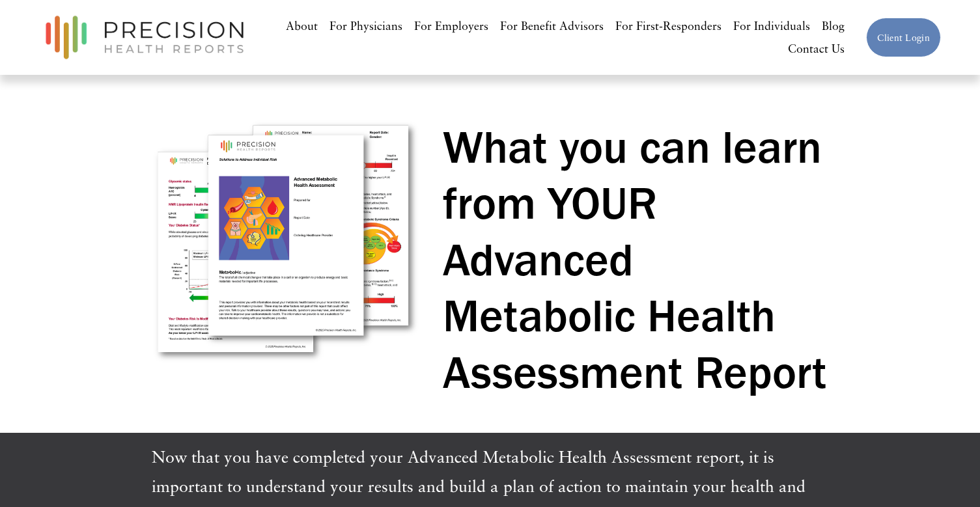 This screenshot has height=507, width=980. I want to click on a: Blog, so click(833, 26).